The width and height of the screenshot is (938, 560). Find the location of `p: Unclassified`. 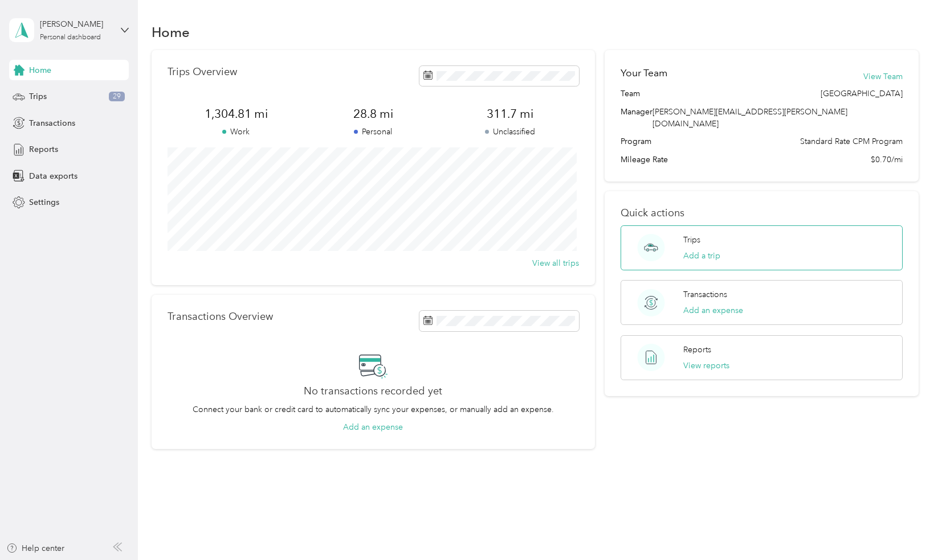

p: Unclassified is located at coordinates (510, 131).